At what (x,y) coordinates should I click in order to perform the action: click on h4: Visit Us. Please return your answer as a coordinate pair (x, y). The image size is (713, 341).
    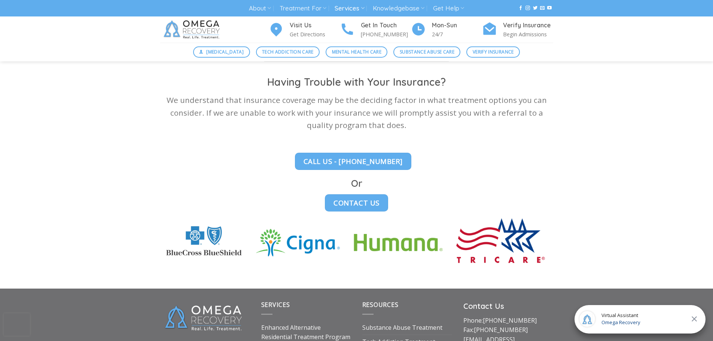
    Looking at the image, I should click on (315, 25).